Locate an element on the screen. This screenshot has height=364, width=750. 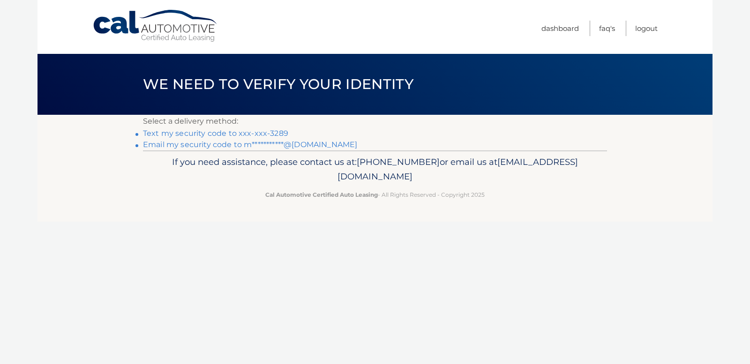
a: Cal Automotive is located at coordinates (156, 26).